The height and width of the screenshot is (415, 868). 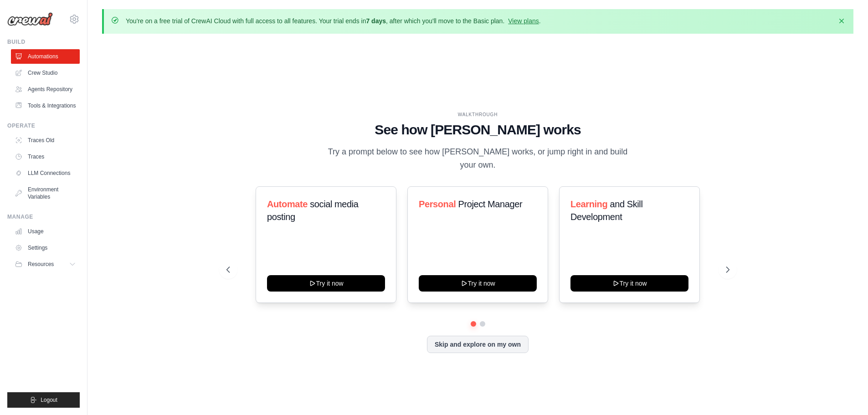 I want to click on a: Traces Old, so click(x=45, y=140).